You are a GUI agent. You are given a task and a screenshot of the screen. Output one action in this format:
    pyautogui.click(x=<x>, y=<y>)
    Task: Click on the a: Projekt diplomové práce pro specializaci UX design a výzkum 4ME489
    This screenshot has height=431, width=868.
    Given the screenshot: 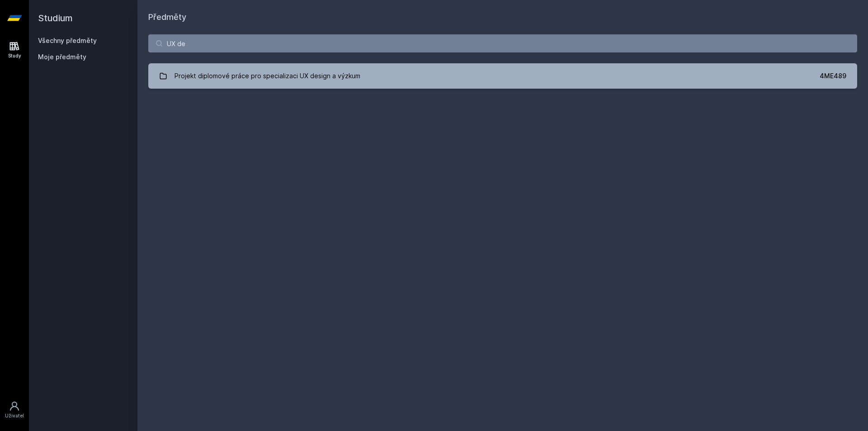 What is the action you would take?
    pyautogui.click(x=503, y=76)
    